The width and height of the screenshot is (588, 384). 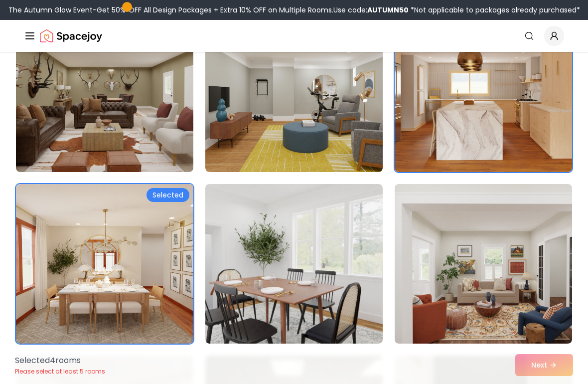 What do you see at coordinates (294, 93) in the screenshot?
I see `img: Room room-5` at bounding box center [294, 93].